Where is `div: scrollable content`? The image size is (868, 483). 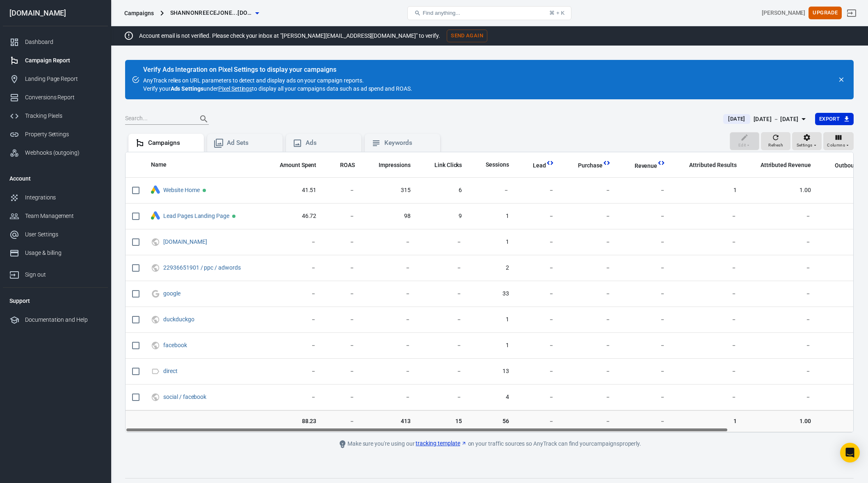
div: scrollable content is located at coordinates (490, 292).